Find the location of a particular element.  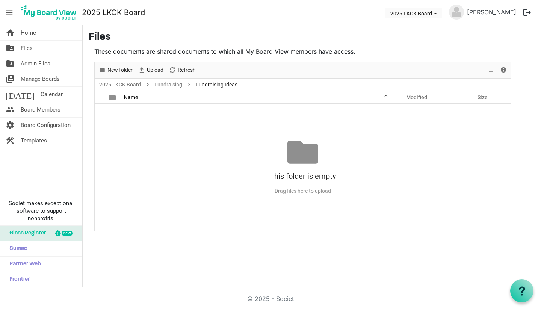

span: switch_account is located at coordinates (10, 79).